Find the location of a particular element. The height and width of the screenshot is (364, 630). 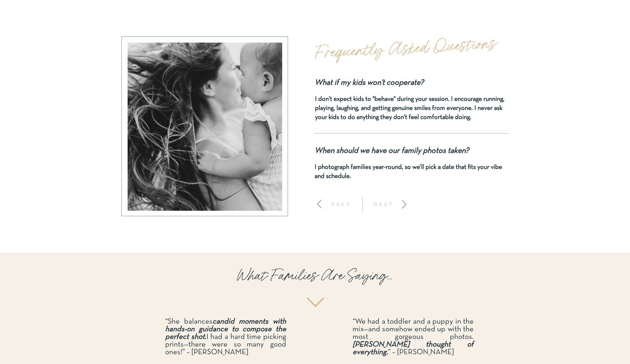

p: PREV is located at coordinates (342, 205).